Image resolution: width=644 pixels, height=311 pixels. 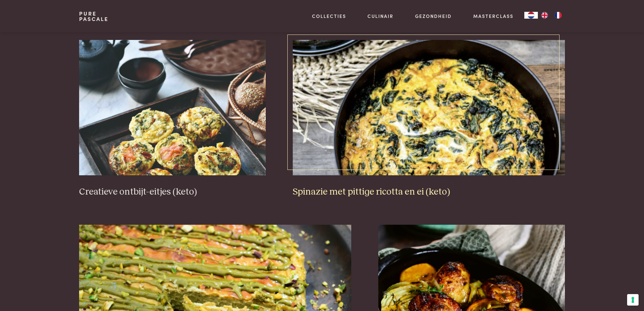 What do you see at coordinates (493, 16) in the screenshot?
I see `a: Masterclass` at bounding box center [493, 16].